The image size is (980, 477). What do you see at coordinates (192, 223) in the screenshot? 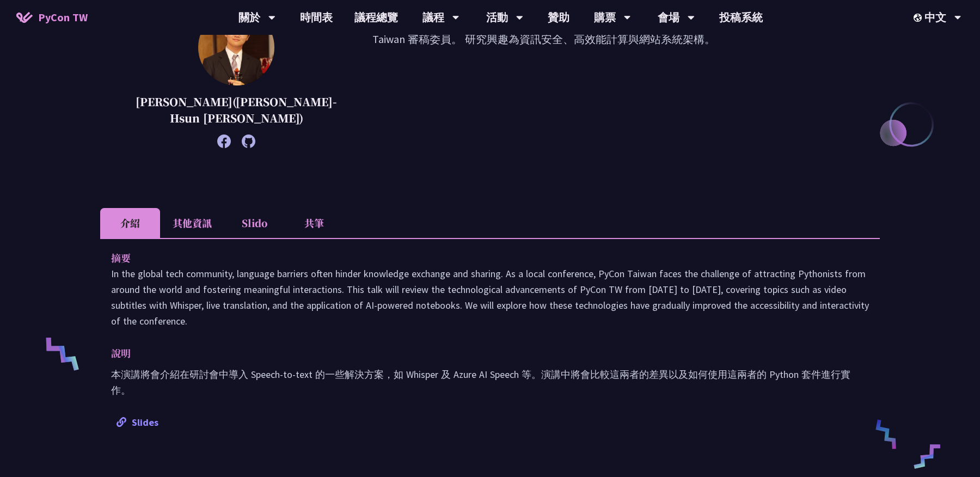
I see `li: 其他資訊` at bounding box center [192, 223].